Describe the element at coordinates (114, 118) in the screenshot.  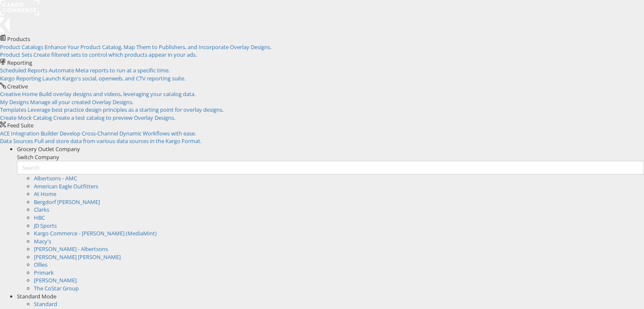
I see `span: Create a test catalog to preview Overlay Designs.` at that location.